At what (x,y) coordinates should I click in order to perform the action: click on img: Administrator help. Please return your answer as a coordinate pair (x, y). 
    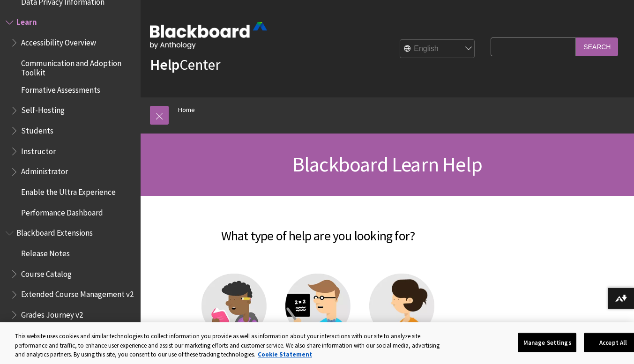
    Looking at the image, I should click on (401, 306).